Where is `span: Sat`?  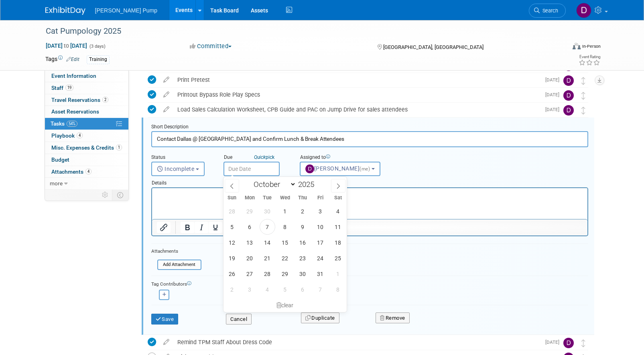 span: Sat is located at coordinates (338, 198).